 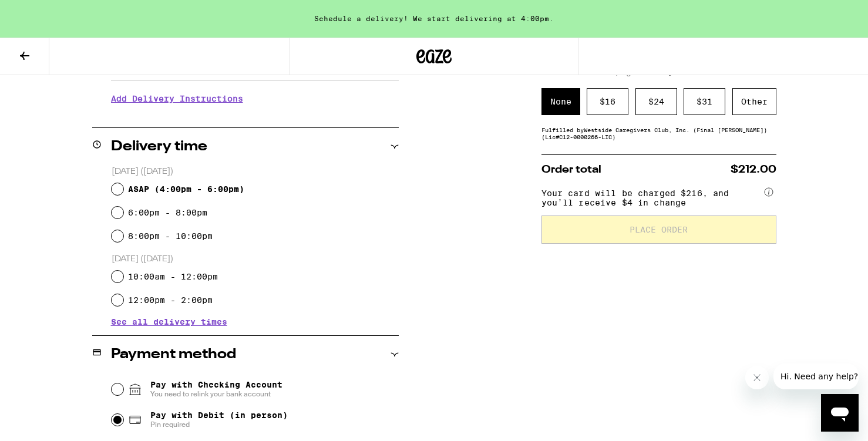 I want to click on div: $ 24, so click(x=656, y=102).